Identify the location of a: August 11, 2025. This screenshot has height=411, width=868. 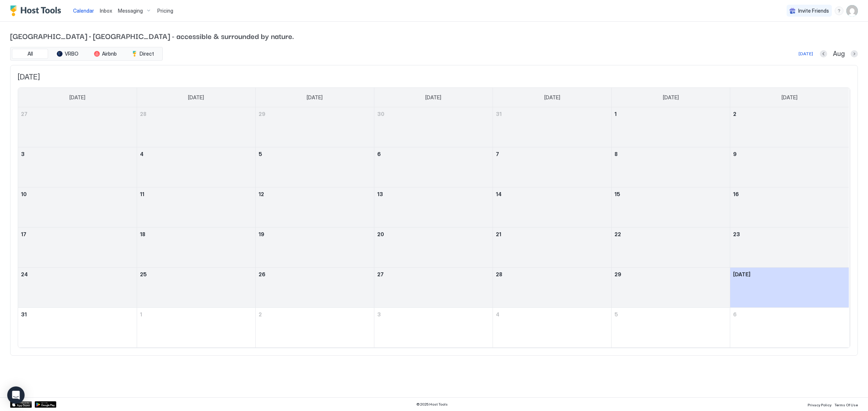
(196, 194).